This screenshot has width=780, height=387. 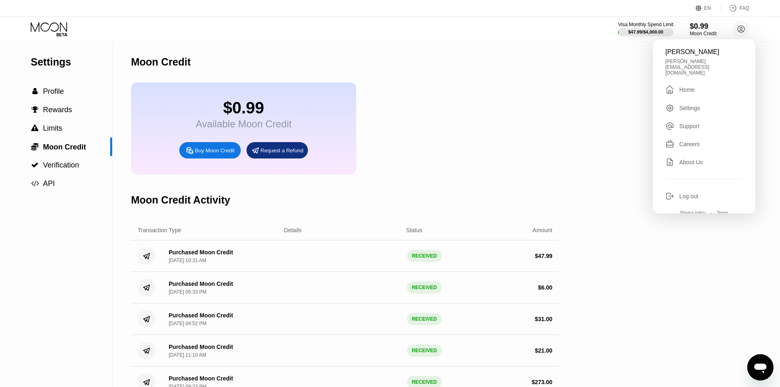 I want to click on div: EN, so click(x=707, y=8).